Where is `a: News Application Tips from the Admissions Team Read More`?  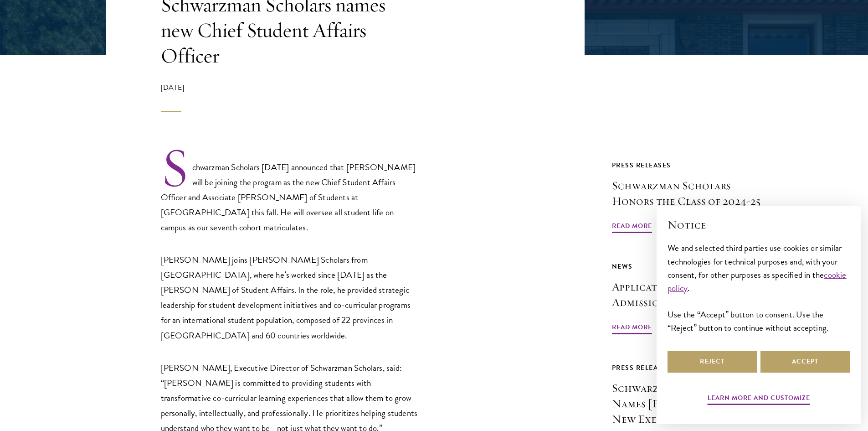 a: News Application Tips from the Admissions Team Read More is located at coordinates (687, 298).